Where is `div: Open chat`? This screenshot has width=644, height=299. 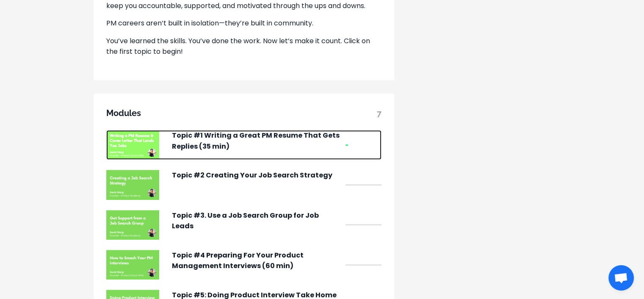 div: Open chat is located at coordinates (621, 278).